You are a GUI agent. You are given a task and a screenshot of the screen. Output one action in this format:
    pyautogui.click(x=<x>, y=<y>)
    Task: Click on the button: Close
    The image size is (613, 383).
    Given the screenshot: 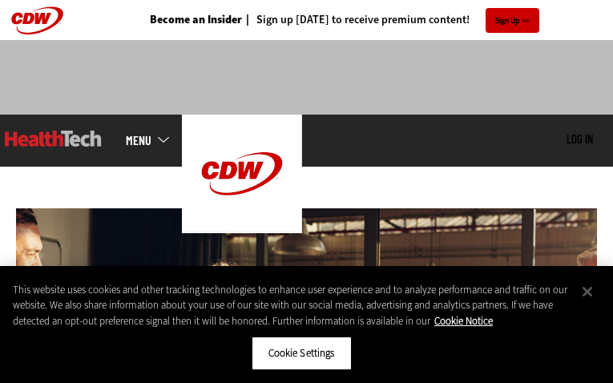 What is the action you would take?
    pyautogui.click(x=588, y=292)
    